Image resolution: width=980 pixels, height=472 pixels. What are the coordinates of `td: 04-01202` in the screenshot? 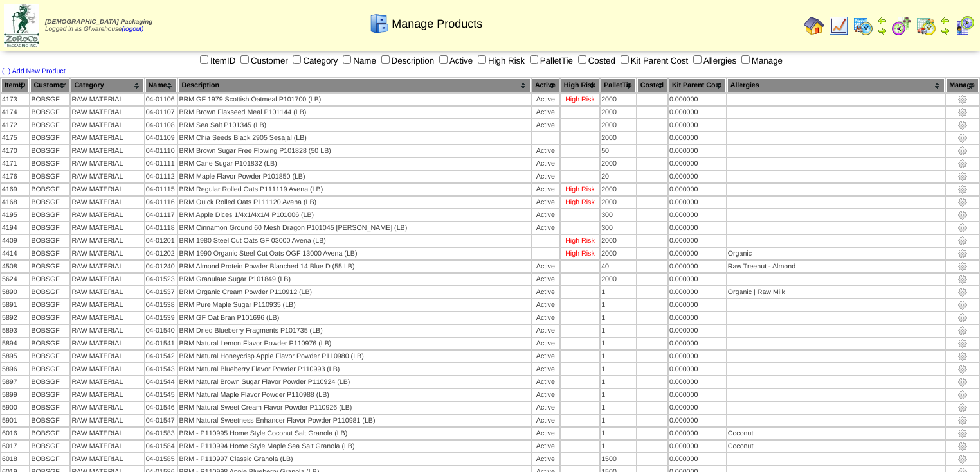 It's located at (161, 253).